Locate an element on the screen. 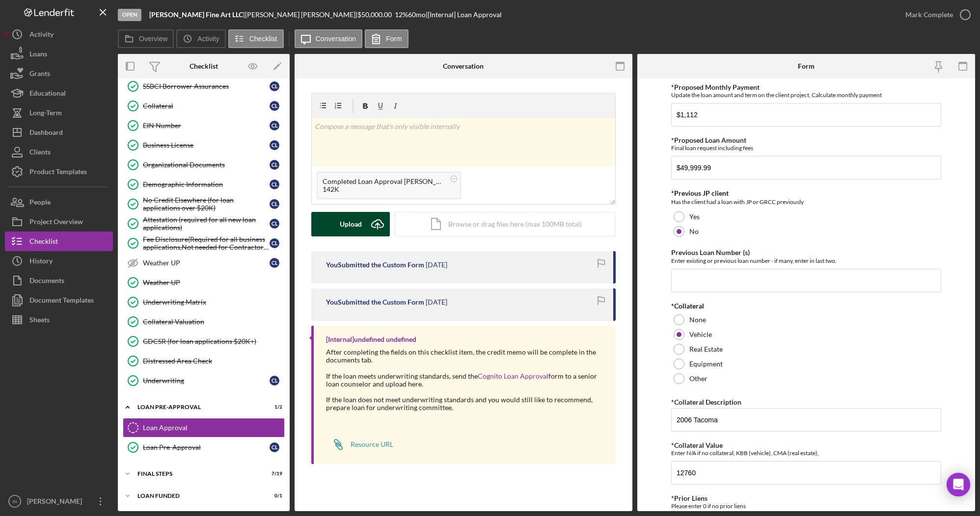 The width and height of the screenshot is (980, 516). a: Fee Disclosure(Required for all business applications,Not needed for Contractor loans)CL is located at coordinates (204, 243).